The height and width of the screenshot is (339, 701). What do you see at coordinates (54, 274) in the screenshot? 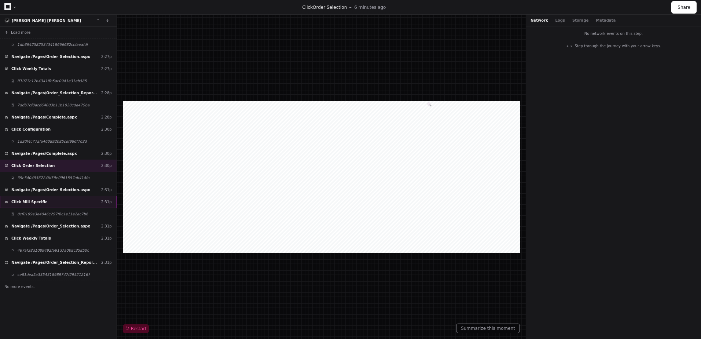
I see `span: ce81dea5a3354318989747f295212167` at bounding box center [54, 274].